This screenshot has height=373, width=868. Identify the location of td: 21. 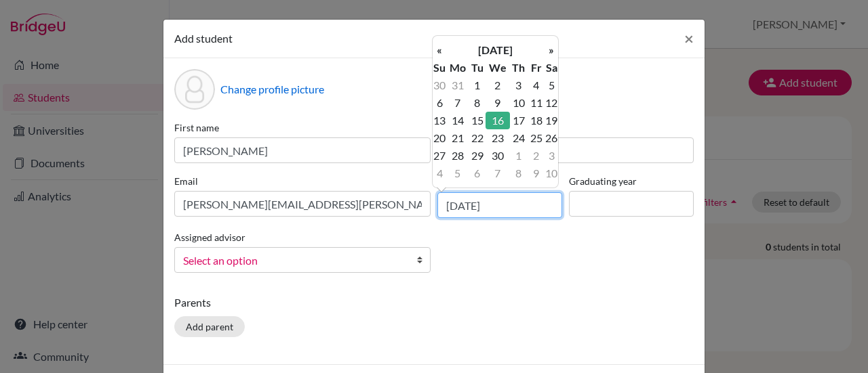
(457, 138).